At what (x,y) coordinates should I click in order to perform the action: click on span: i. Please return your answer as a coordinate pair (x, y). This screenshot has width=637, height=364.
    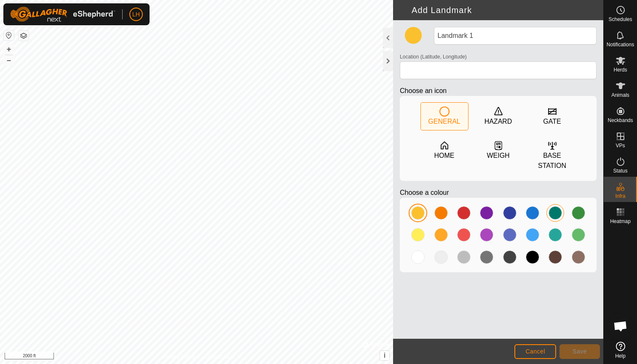
    Looking at the image, I should click on (385, 355).